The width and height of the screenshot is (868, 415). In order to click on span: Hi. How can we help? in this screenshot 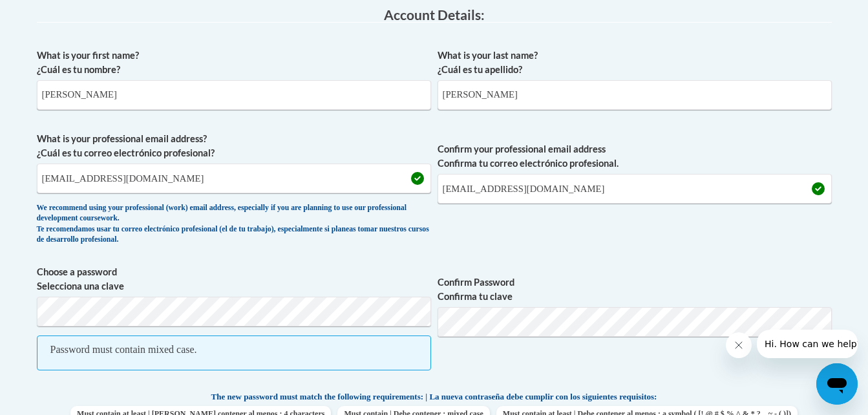, I will do `click(56, 14)`.